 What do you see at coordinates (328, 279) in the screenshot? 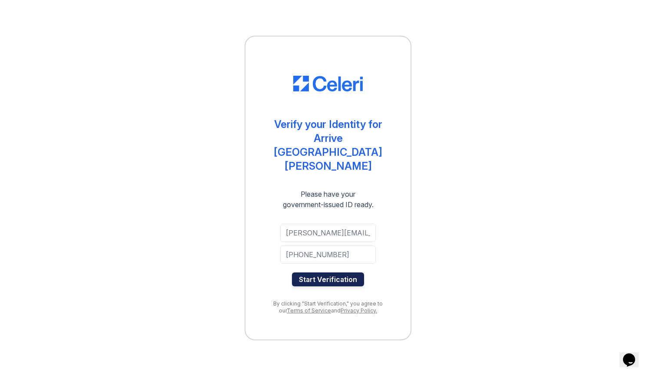
I see `button: Start Verification` at bounding box center [328, 279].